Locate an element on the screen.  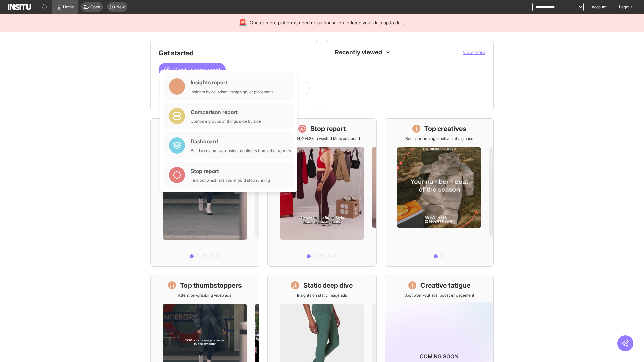
button: View more is located at coordinates (474, 52).